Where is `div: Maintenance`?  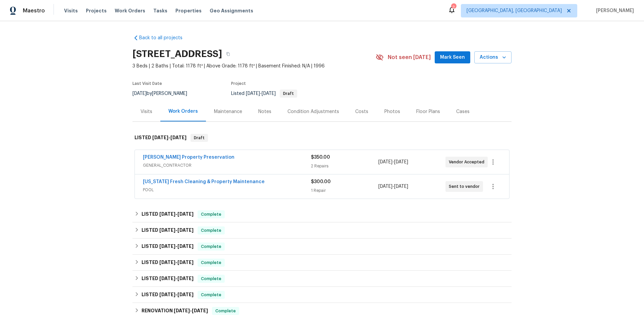
div: Maintenance is located at coordinates (228, 112).